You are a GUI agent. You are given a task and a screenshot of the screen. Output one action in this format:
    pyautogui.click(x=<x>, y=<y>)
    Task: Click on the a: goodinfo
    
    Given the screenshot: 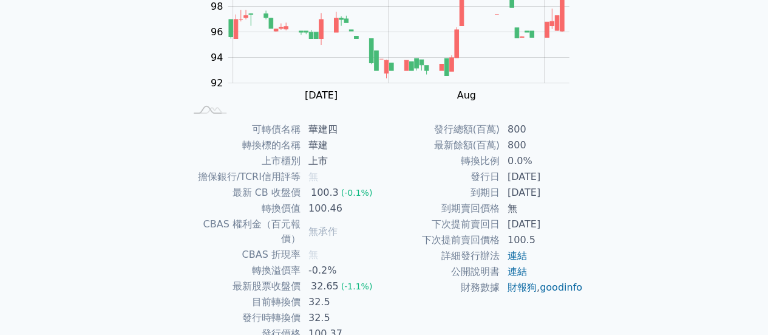 What is the action you would take?
    pyautogui.click(x=561, y=287)
    